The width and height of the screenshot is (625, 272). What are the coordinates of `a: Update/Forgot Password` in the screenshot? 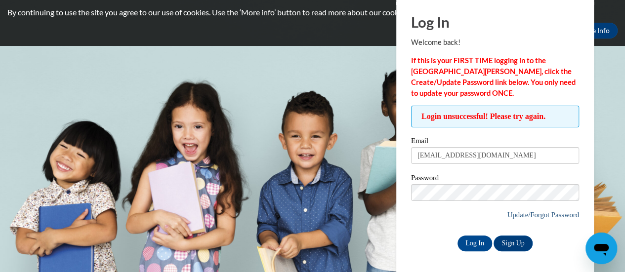 It's located at (543, 215).